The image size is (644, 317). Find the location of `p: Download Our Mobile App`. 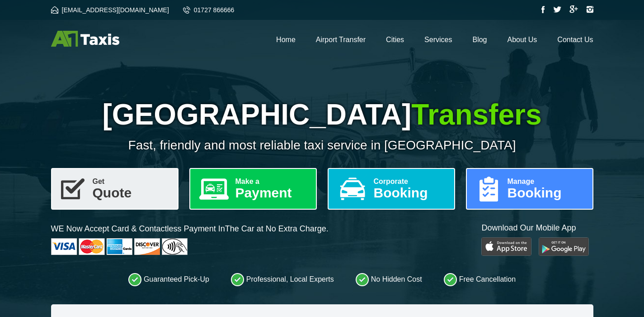

p: Download Our Mobile App is located at coordinates (537, 228).